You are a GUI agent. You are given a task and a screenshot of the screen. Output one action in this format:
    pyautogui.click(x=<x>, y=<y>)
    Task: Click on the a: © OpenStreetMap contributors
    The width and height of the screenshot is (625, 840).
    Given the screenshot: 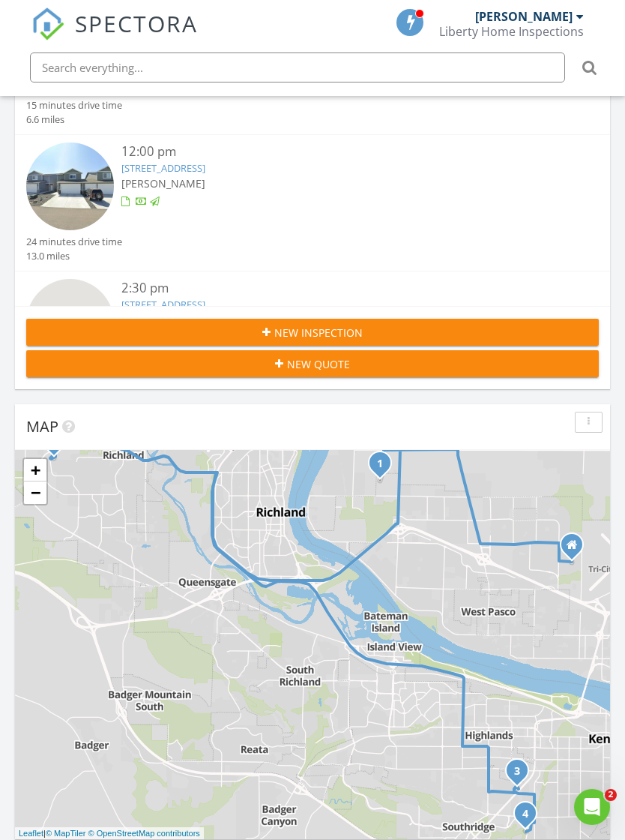 What is the action you would take?
    pyautogui.click(x=144, y=833)
    